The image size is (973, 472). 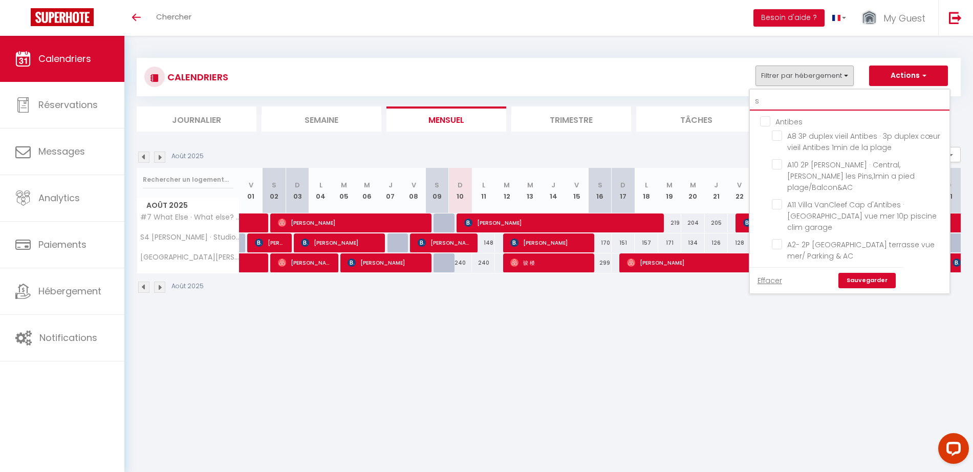 What do you see at coordinates (789, 18) in the screenshot?
I see `button: Besoin d'aide ?` at bounding box center [789, 18].